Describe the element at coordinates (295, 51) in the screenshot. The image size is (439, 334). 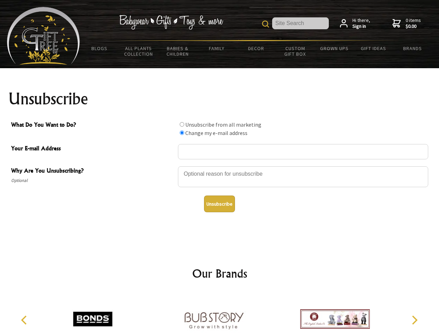
I see `a: Custom Gift Box` at that location.